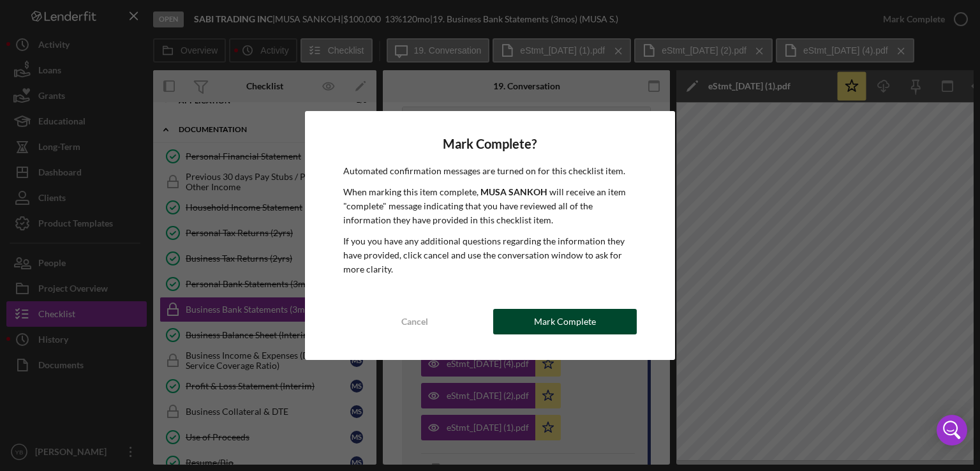  What do you see at coordinates (565, 322) in the screenshot?
I see `button: Mark Complete` at bounding box center [565, 322].